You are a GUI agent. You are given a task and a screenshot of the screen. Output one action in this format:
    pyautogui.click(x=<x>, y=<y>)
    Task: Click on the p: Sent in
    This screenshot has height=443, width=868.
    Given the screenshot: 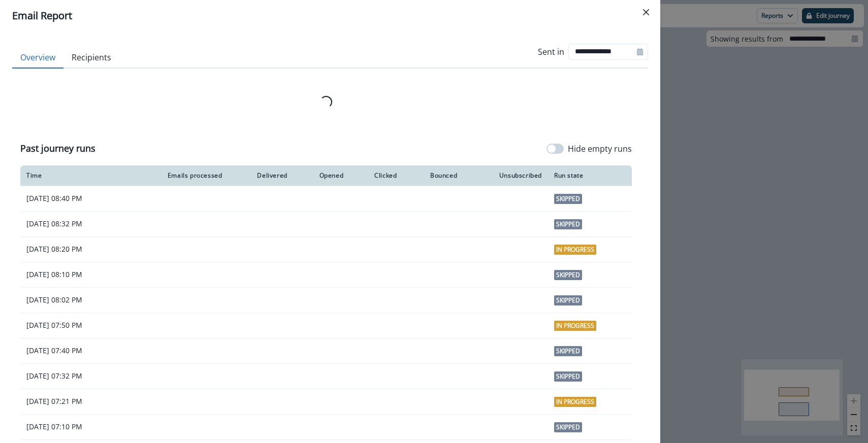 What is the action you would take?
    pyautogui.click(x=551, y=52)
    